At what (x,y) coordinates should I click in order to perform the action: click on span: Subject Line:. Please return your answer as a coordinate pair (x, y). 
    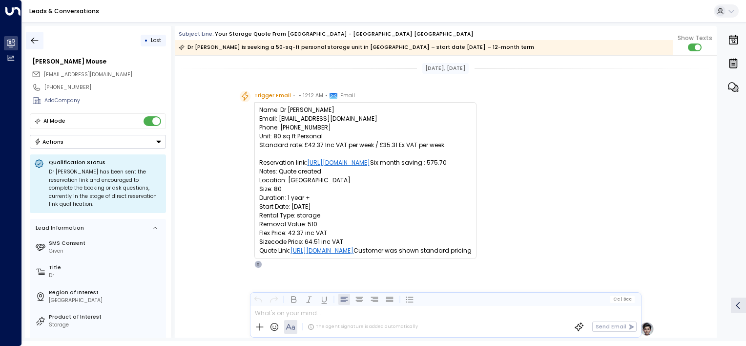
    Looking at the image, I should click on (196, 34).